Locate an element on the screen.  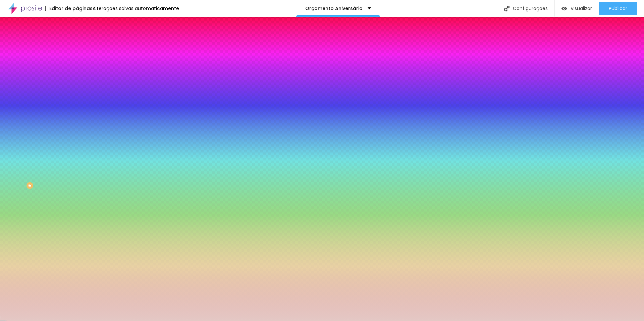
span: Publicar is located at coordinates (618, 9).